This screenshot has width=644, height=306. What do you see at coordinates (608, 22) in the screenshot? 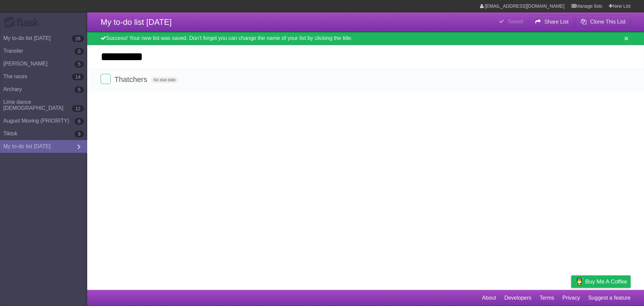
I see `b: Clone This List` at bounding box center [608, 22].